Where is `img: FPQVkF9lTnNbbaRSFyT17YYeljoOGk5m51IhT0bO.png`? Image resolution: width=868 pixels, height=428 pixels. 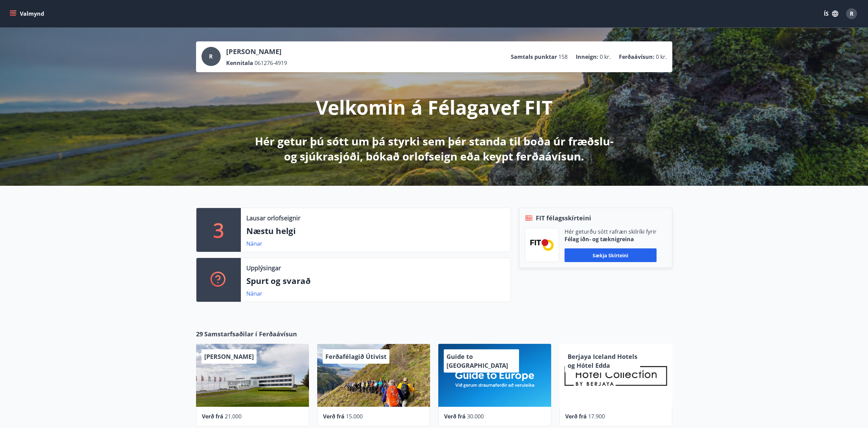 img: FPQVkF9lTnNbbaRSFyT17YYeljoOGk5m51IhT0bO.png is located at coordinates (542, 245).